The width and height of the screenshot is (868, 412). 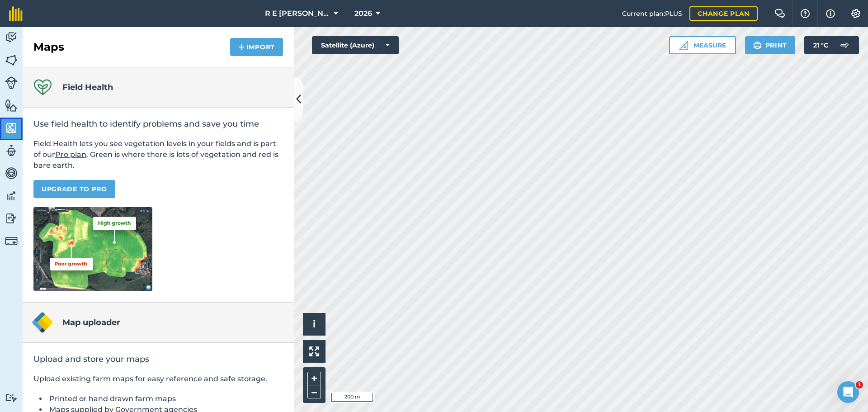 I want to click on p: Upload existing farm maps for easy reference and safe storage., so click(x=158, y=379).